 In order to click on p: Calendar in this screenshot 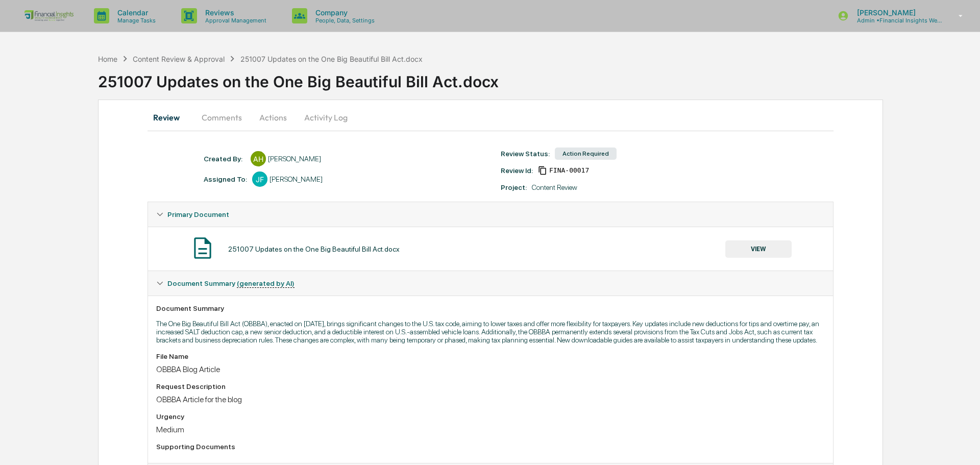, I will do `click(135, 12)`.